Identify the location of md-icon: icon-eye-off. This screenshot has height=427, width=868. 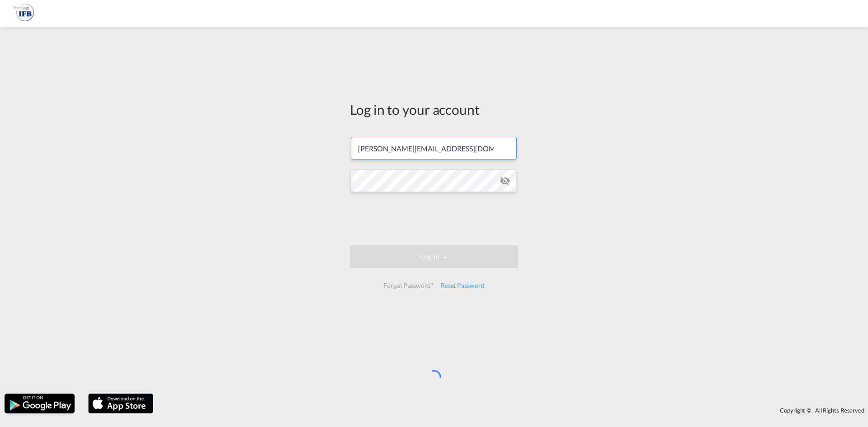
(505, 181).